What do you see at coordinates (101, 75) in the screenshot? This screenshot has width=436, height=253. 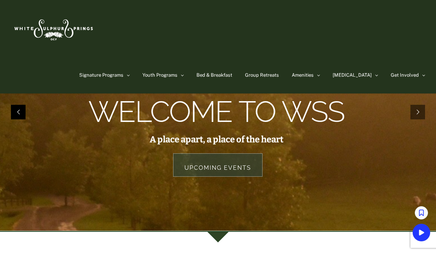 I see `span: Signature Programs` at bounding box center [101, 75].